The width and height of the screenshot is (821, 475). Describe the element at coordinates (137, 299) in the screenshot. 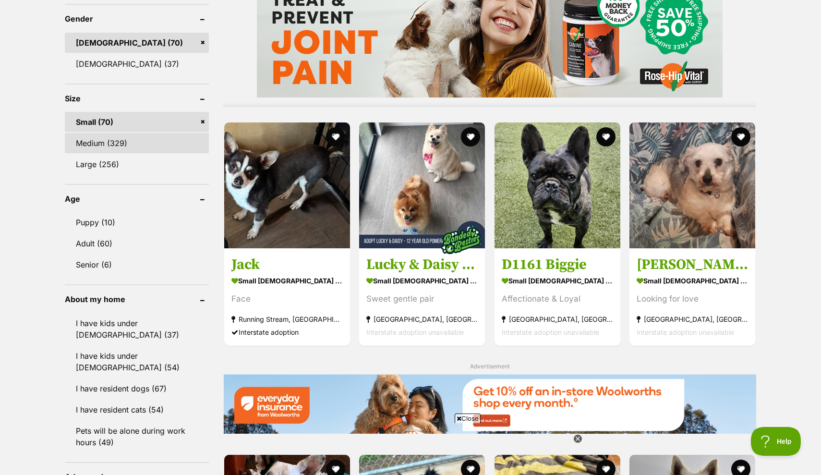

I see `header: About my home` at that location.